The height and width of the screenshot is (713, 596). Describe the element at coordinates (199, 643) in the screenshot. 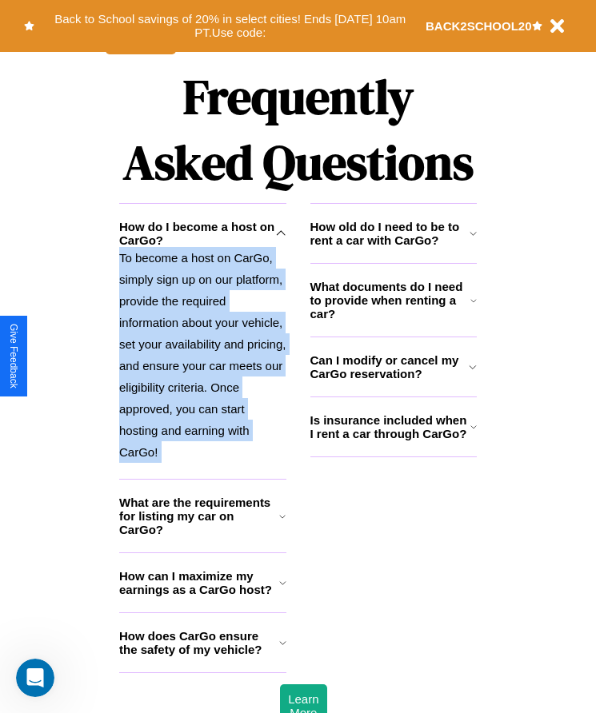

I see `h3: How does CarGo ensure the safety of my vehicle?` at that location.